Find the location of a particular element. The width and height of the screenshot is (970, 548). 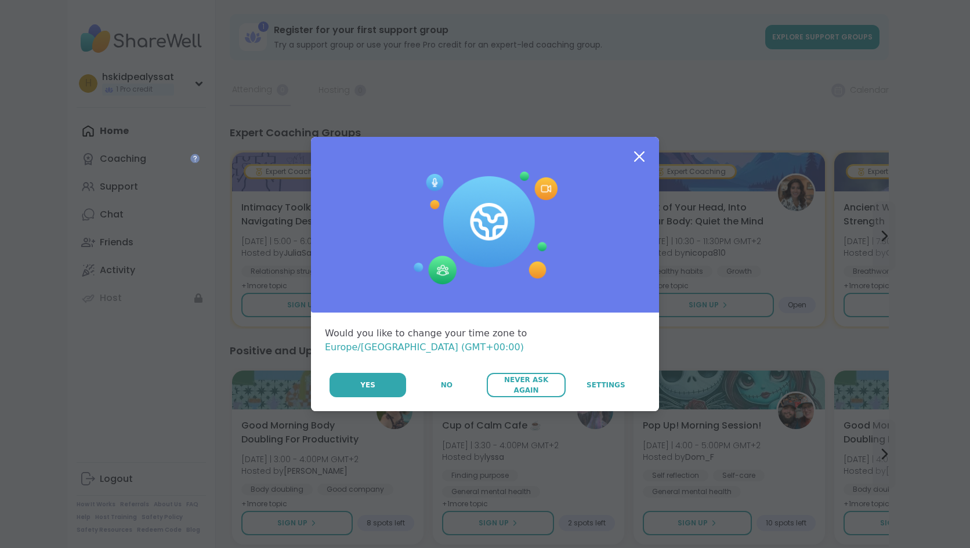

span: Never Ask Again is located at coordinates (526, 385).